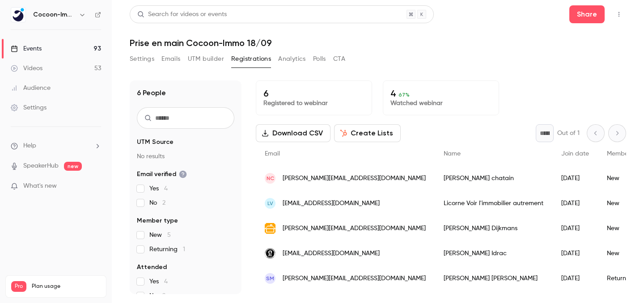 The image size is (644, 303). I want to click on button: Polls, so click(319, 59).